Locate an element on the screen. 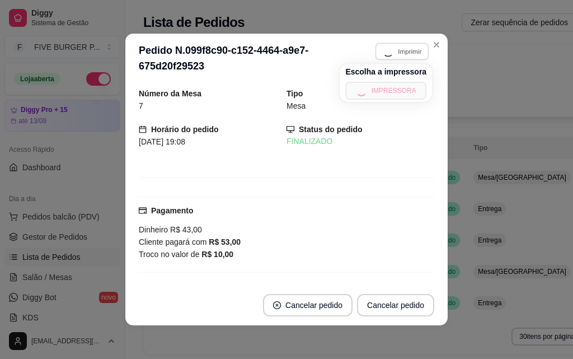 The width and height of the screenshot is (573, 359). strong: R$ 53,00 is located at coordinates (225, 242).